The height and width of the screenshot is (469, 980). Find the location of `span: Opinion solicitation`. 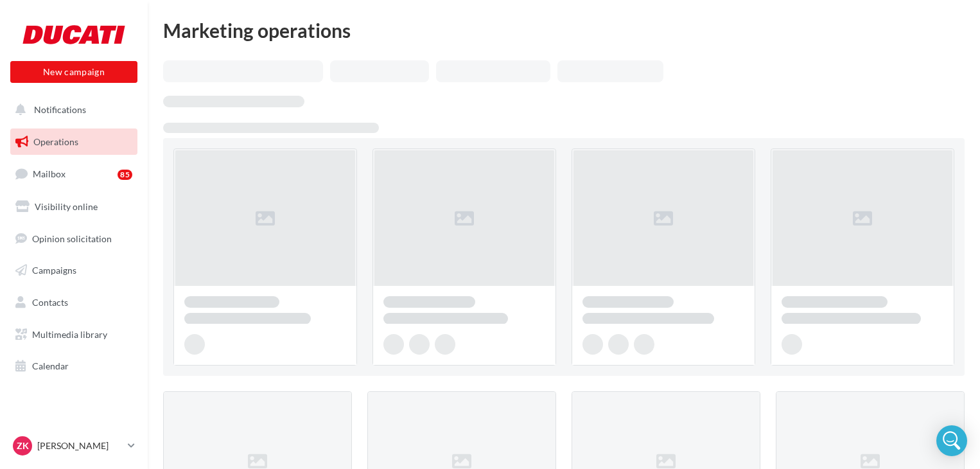

span: Opinion solicitation is located at coordinates (72, 237).